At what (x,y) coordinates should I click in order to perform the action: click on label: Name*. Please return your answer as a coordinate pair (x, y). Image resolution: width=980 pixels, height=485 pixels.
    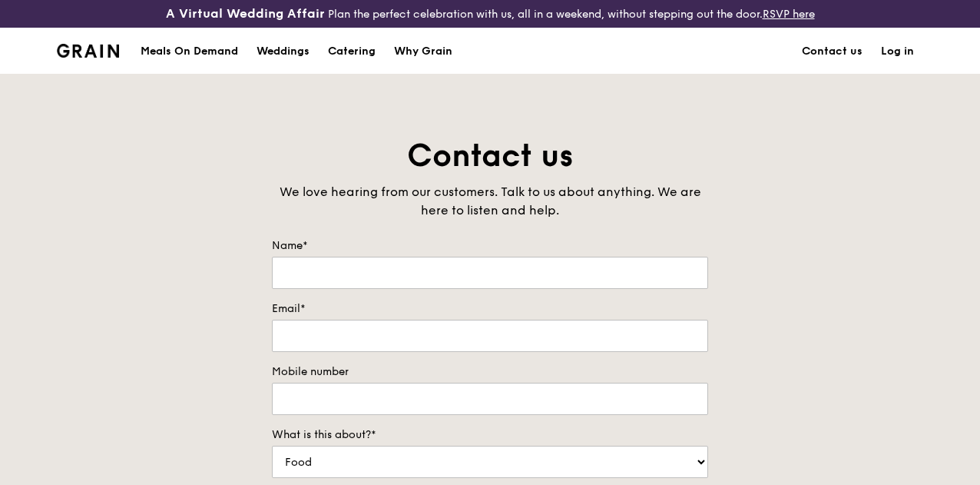
    Looking at the image, I should click on (490, 246).